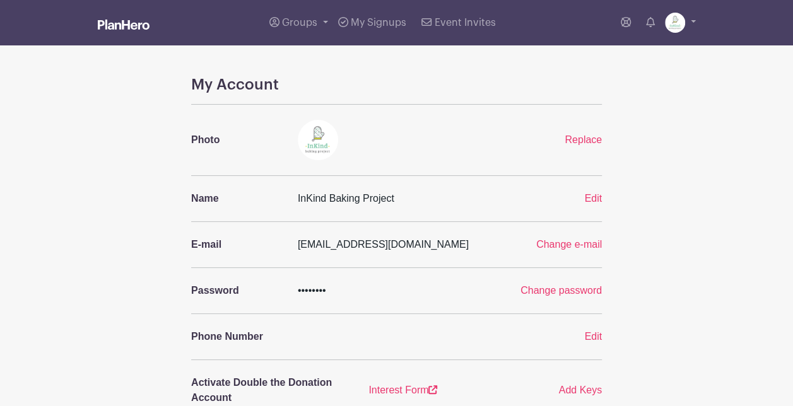 Image resolution: width=793 pixels, height=406 pixels. Describe the element at coordinates (396, 85) in the screenshot. I see `h4: My Account` at that location.